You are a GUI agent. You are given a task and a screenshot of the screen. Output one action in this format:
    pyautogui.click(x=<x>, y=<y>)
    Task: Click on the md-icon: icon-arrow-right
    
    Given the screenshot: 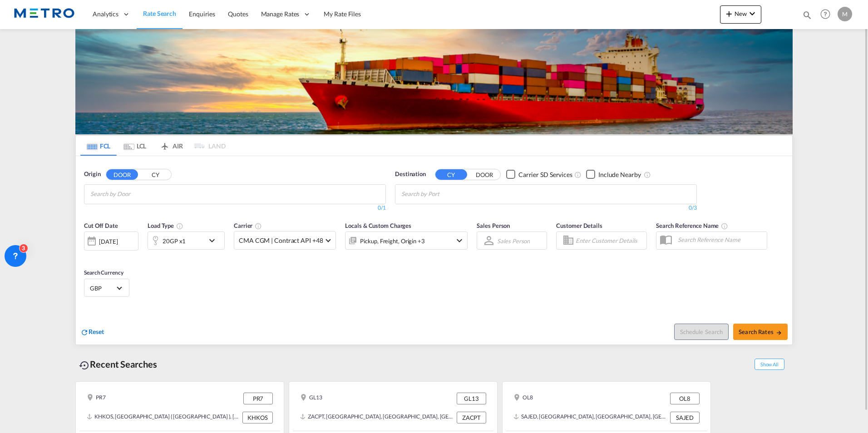 What is the action you would take?
    pyautogui.click(x=779, y=333)
    